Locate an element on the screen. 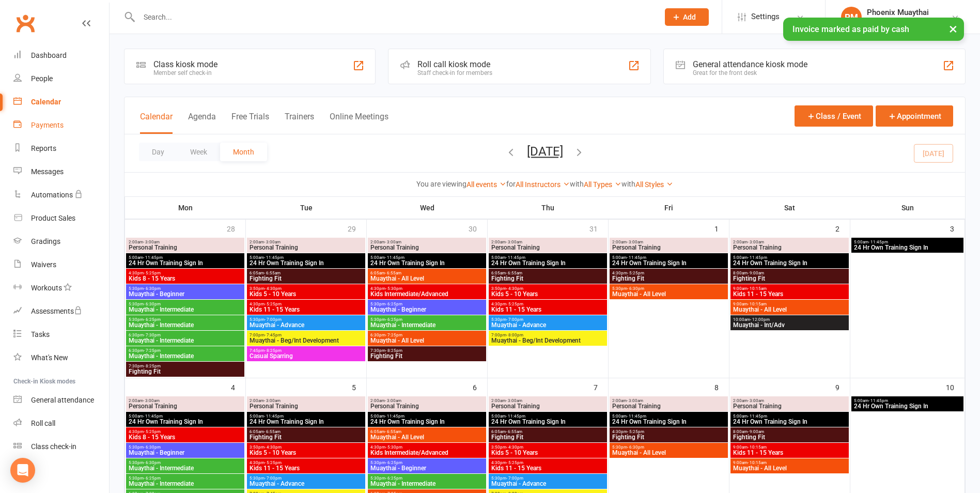 The height and width of the screenshot is (493, 980). a: Assessments is located at coordinates (61, 311).